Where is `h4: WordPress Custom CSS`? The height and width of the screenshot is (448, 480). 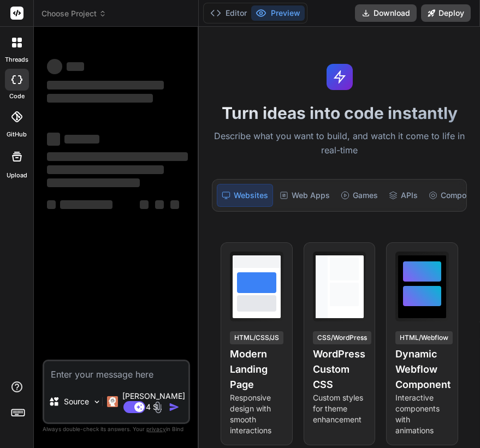
h4: WordPress Custom CSS is located at coordinates (339, 369).